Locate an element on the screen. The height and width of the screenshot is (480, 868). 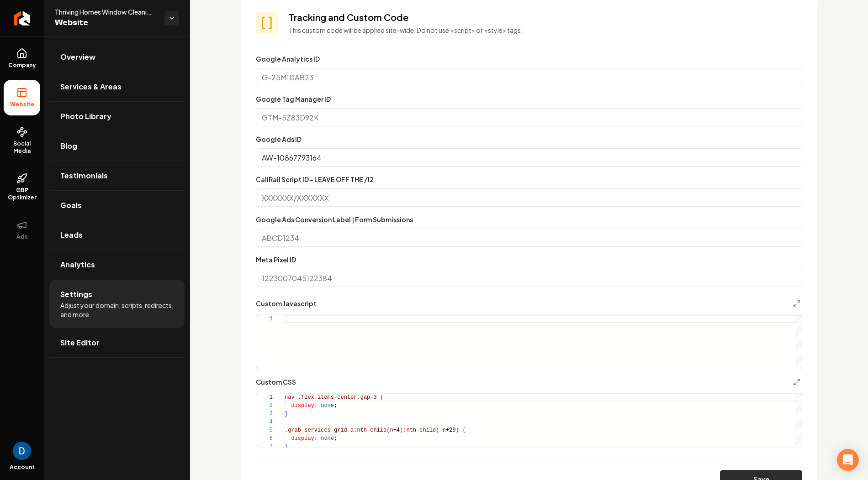
a: Blog is located at coordinates (117, 146).